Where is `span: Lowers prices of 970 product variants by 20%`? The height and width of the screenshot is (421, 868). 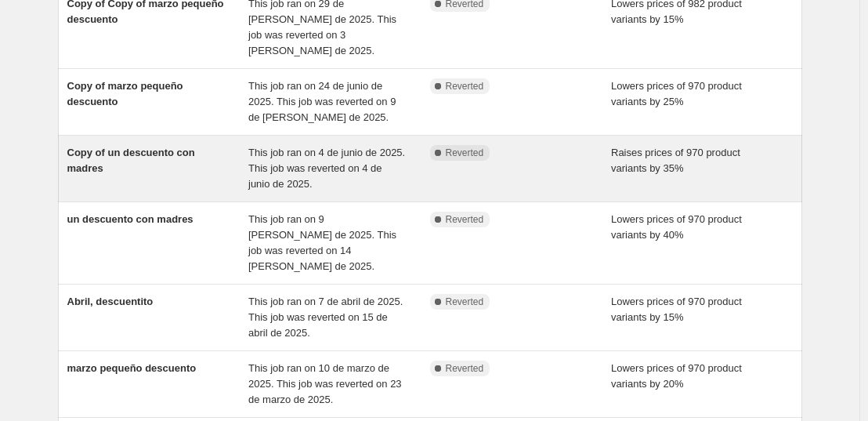 span: Lowers prices of 970 product variants by 20% is located at coordinates (676, 375).